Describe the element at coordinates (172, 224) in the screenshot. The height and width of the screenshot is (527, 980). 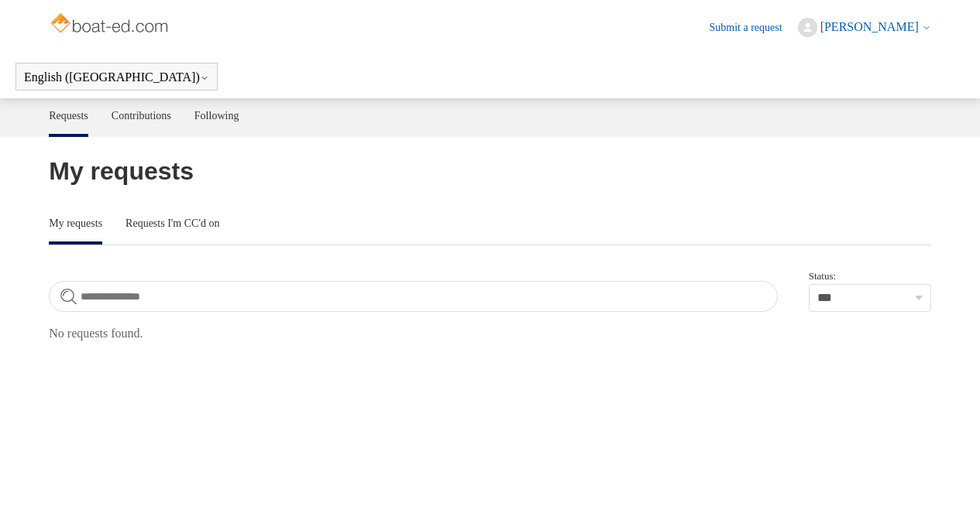
I see `a: Requests I'm CC'd on` at that location.